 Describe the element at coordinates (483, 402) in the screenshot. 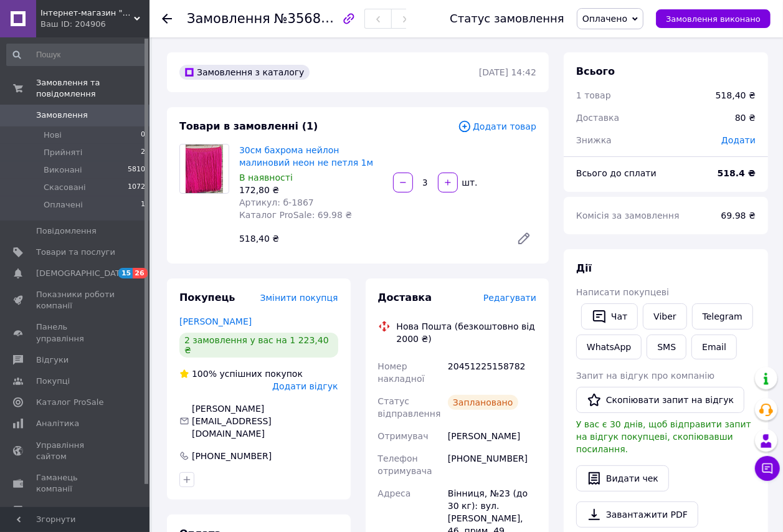

I see `div: Заплановано` at that location.